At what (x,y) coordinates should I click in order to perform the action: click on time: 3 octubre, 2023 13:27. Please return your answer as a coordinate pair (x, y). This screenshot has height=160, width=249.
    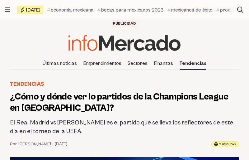
    Looking at the image, I should click on (61, 144).